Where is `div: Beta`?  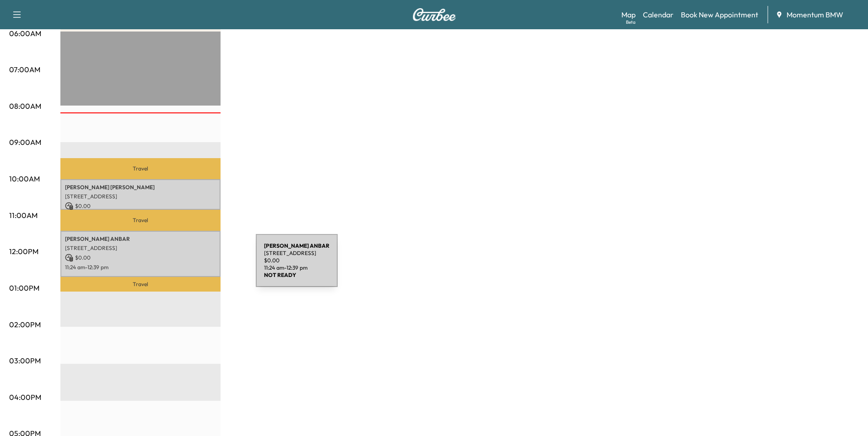
div: Beta is located at coordinates (631, 22).